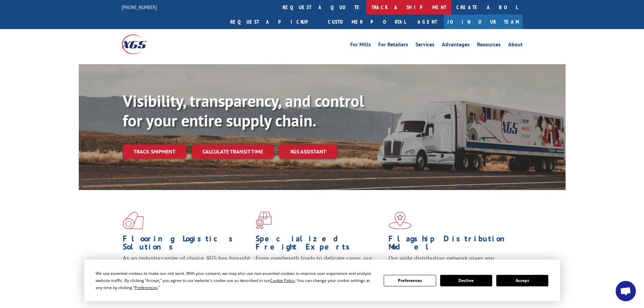 The width and height of the screenshot is (644, 308). I want to click on a: Track shipment, so click(154, 152).